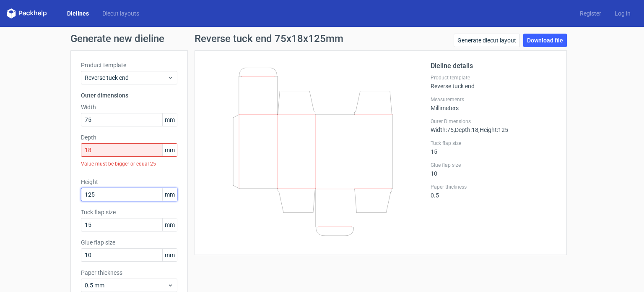 Image resolution: width=644 pixels, height=292 pixels. Describe the element at coordinates (486, 40) in the screenshot. I see `a: Generate diecut layout` at that location.